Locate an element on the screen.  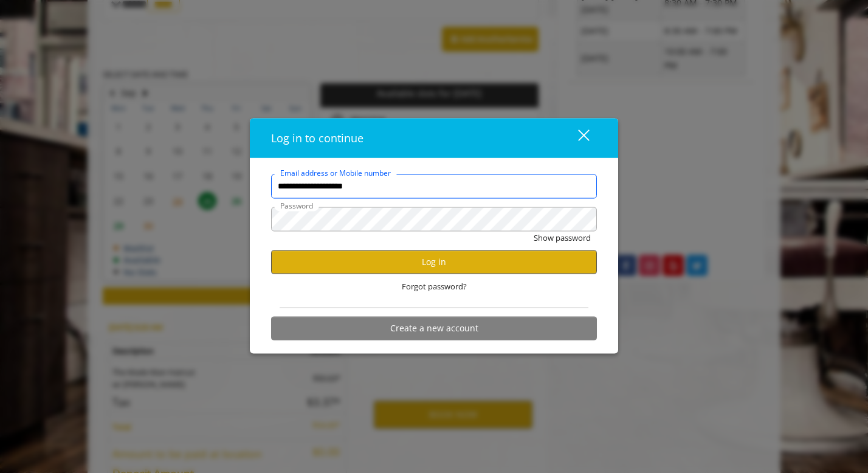
label: Email address or Mobile number is located at coordinates (336, 172).